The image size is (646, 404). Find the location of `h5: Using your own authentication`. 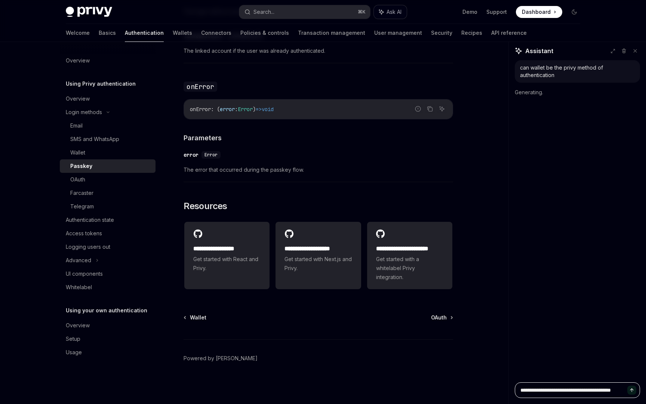

h5: Using your own authentication is located at coordinates (107, 310).